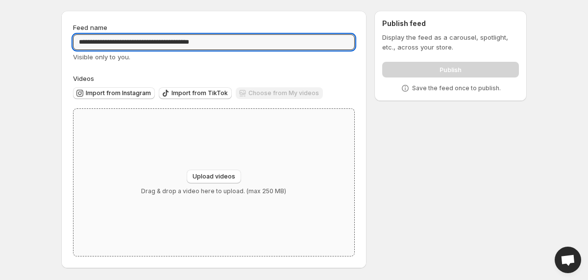 Image resolution: width=588 pixels, height=280 pixels. What do you see at coordinates (456, 88) in the screenshot?
I see `p: Save the feed once to publish.` at bounding box center [456, 88].